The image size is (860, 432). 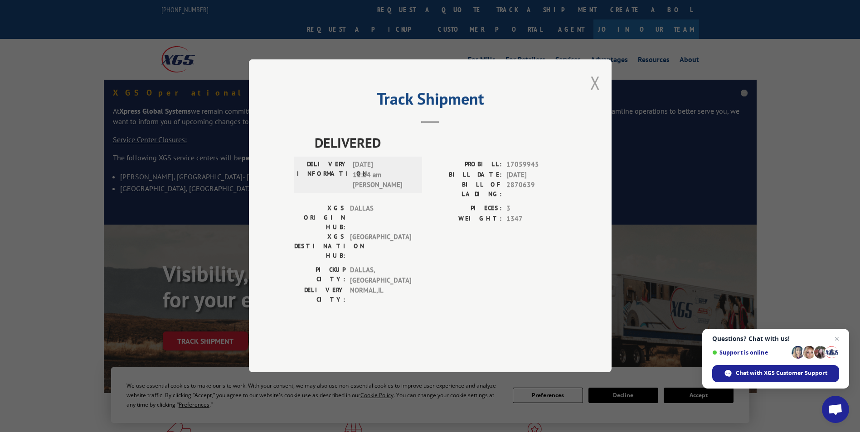 I want to click on span: 1347, so click(x=536, y=219).